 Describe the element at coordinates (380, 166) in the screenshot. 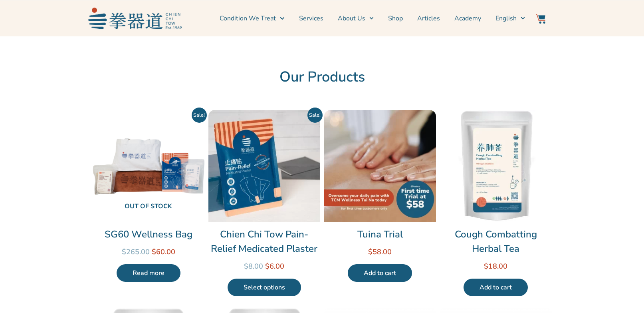

I see `img: Tuina Trial` at that location.